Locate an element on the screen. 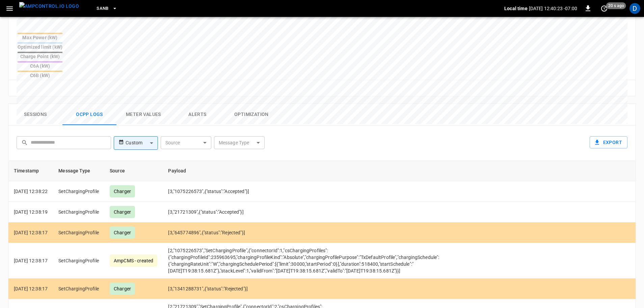  td: [3,"1341288731",{"status":"Rejected"}] is located at coordinates (335, 288).